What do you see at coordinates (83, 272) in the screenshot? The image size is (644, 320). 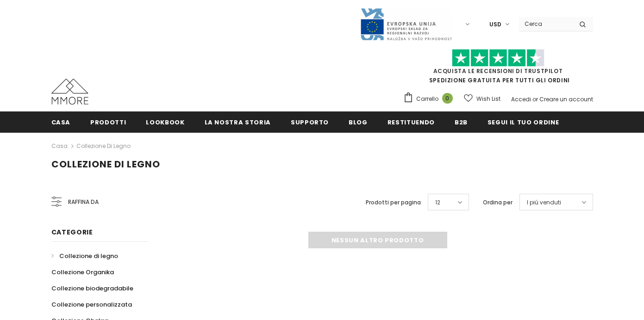 I see `a: Collezione Organika` at bounding box center [83, 272].